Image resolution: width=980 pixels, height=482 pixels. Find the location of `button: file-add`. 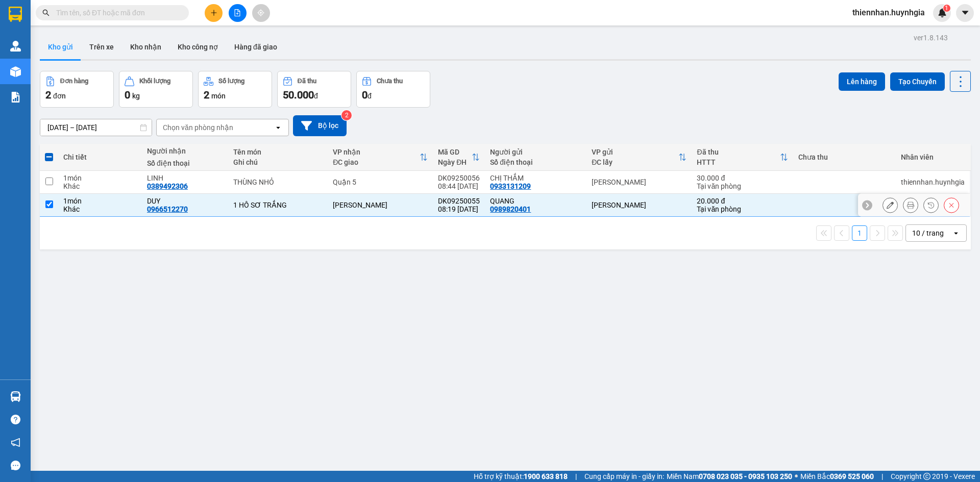

button: file-add is located at coordinates (238, 13).